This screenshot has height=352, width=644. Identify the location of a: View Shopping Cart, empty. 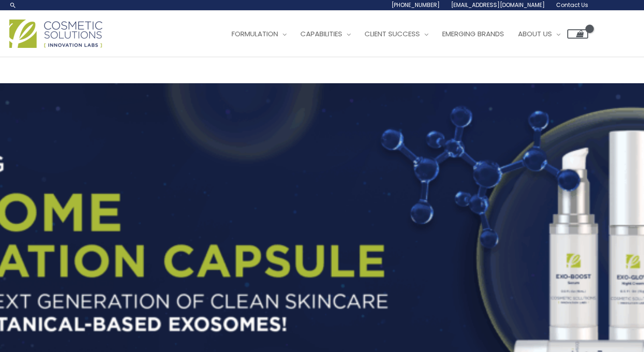
(578, 34).